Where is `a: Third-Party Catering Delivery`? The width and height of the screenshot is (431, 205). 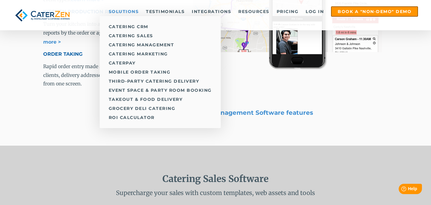
a: Third-Party Catering Delivery is located at coordinates (160, 81).